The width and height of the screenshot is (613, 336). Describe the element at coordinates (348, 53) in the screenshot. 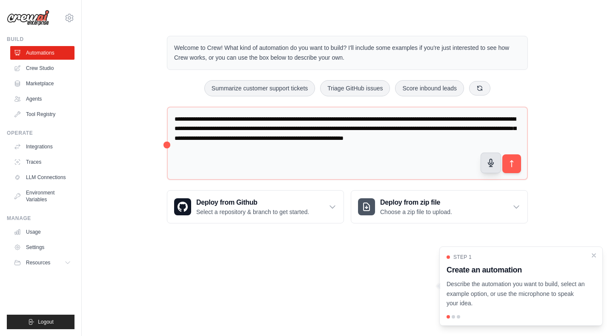

I see `p: Welcome to Crew! What kind of automation do you want to build? I'll include some examples if you'...` at that location.